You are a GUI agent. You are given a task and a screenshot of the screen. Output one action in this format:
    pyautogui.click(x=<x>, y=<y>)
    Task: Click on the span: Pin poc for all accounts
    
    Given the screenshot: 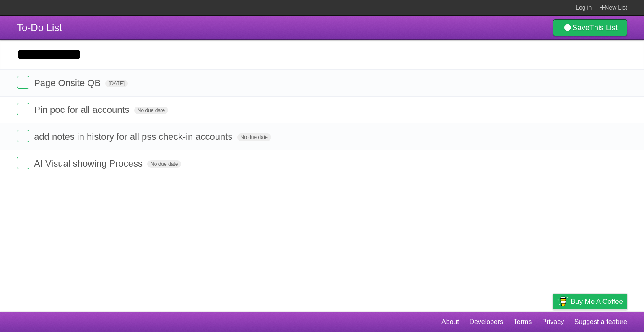 What is the action you would take?
    pyautogui.click(x=83, y=109)
    